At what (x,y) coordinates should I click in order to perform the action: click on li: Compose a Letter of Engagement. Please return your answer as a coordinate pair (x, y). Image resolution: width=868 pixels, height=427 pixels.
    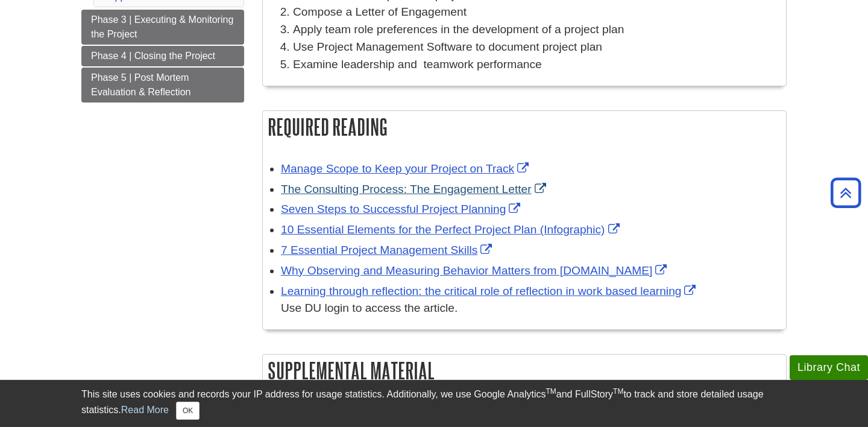
    Looking at the image, I should click on (536, 12).